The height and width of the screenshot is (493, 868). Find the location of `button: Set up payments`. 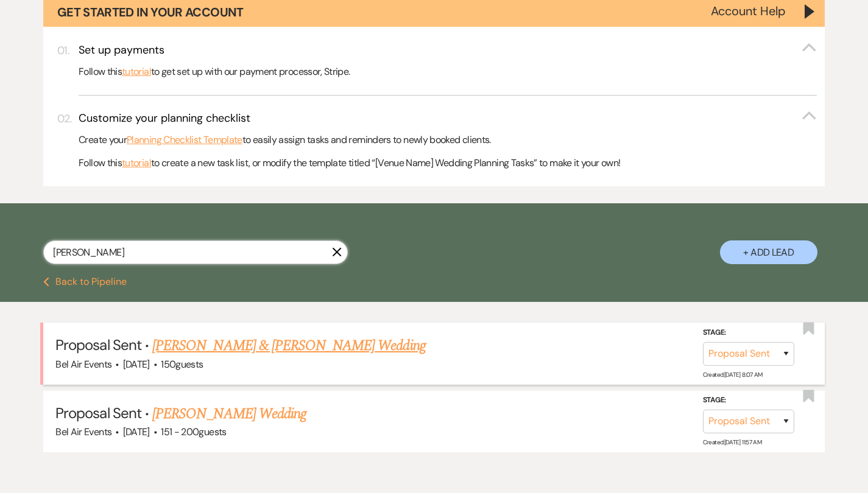

button: Set up payments is located at coordinates (448, 50).